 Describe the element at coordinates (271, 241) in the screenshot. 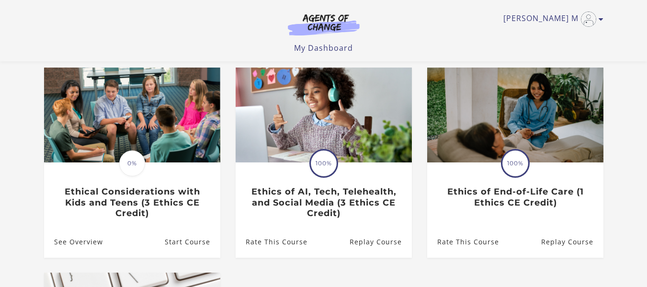

I see `a: Ethics of AI, Tech, Telehealth, and Social Media (3 Ethics CE Credit): Rate This Course` at that location.